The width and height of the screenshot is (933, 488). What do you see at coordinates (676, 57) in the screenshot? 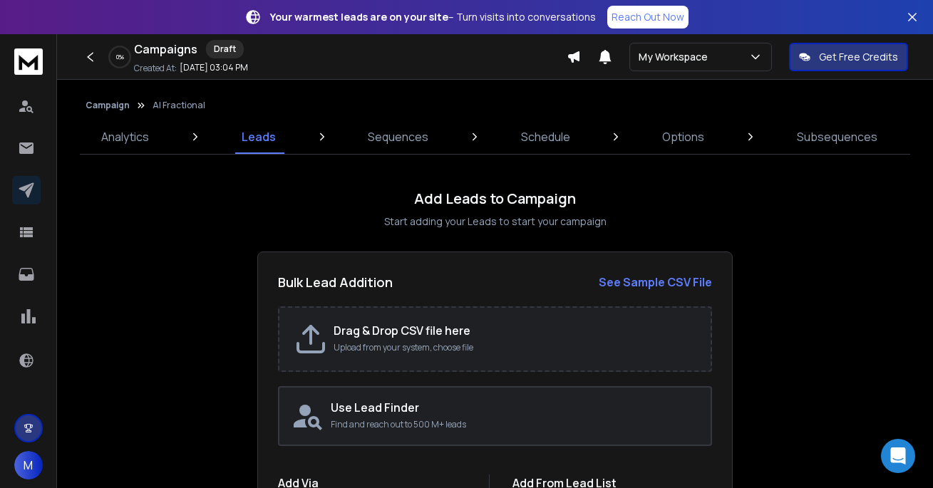
I see `p: My Workspace` at bounding box center [676, 57].